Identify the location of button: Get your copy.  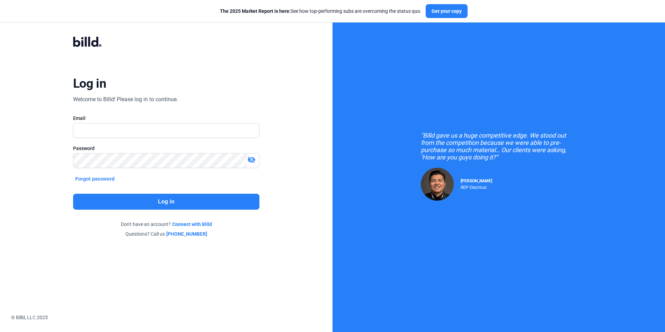
(447, 11).